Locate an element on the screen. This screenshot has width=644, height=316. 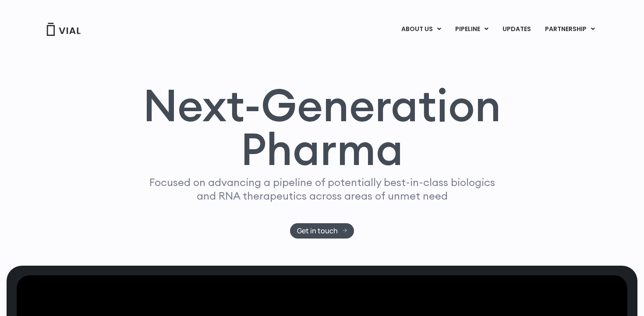
span: Get in touch is located at coordinates (317, 231).